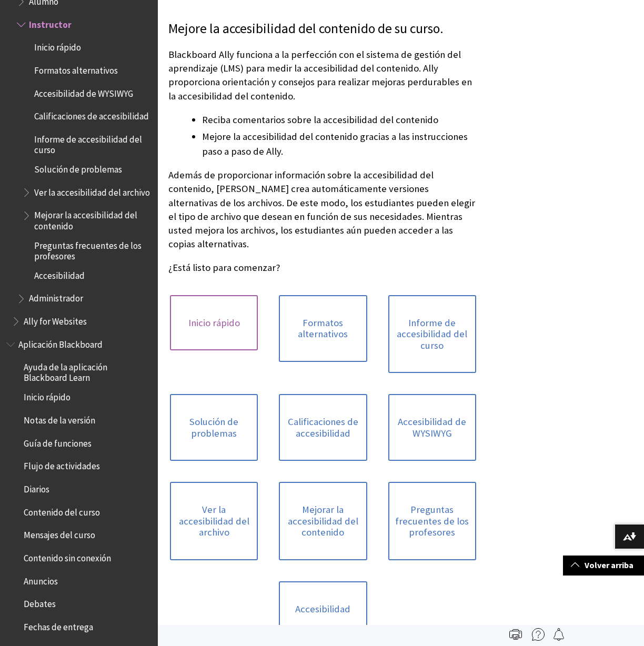 The width and height of the screenshot is (644, 646). What do you see at coordinates (36, 487) in the screenshot?
I see `span: Diarios` at bounding box center [36, 487].